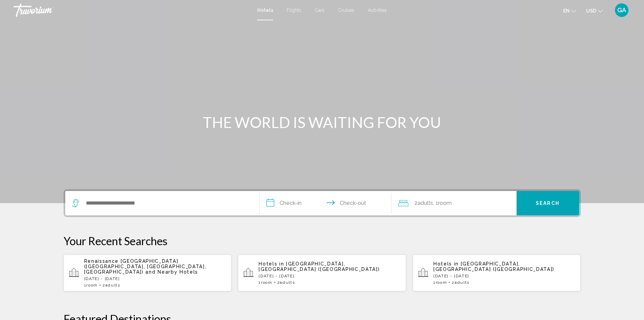  I want to click on a: Flights, so click(294, 10).